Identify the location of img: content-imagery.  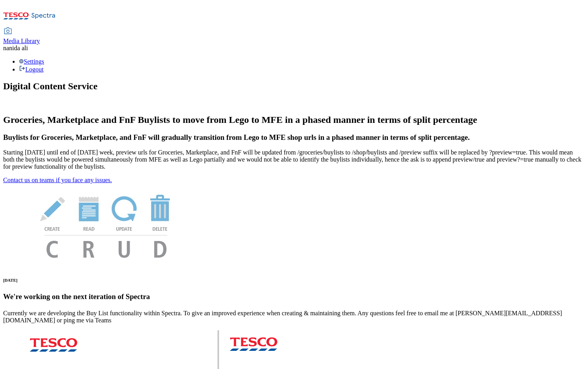
(27, 103).